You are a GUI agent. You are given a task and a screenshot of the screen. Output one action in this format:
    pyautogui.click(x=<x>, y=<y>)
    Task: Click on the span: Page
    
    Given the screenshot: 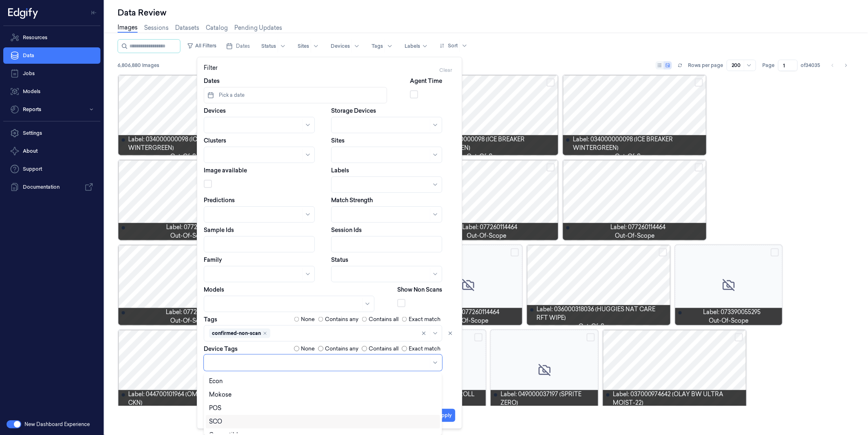 What is the action you would take?
    pyautogui.click(x=768, y=65)
    